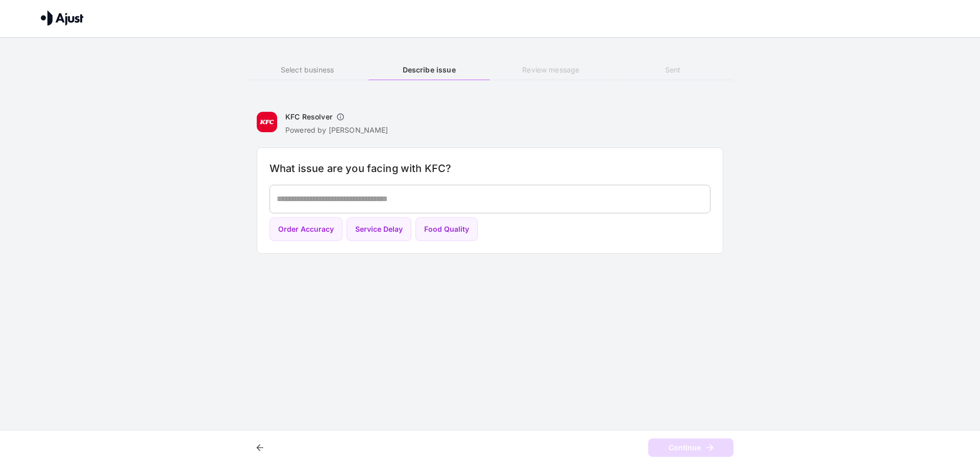 The height and width of the screenshot is (465, 980). I want to click on button: Food Quality, so click(447, 229).